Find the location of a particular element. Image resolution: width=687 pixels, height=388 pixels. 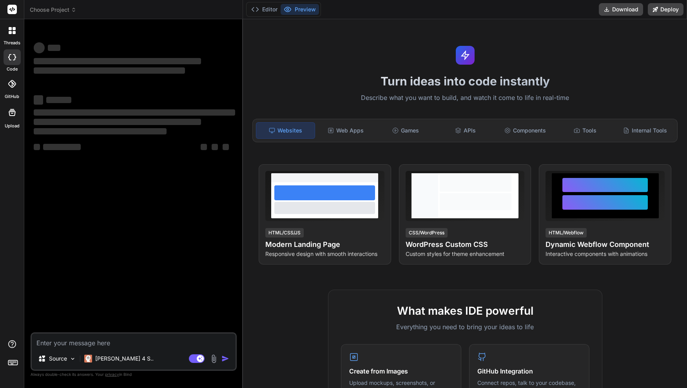

h4: Modern Landing Page is located at coordinates (325, 244).